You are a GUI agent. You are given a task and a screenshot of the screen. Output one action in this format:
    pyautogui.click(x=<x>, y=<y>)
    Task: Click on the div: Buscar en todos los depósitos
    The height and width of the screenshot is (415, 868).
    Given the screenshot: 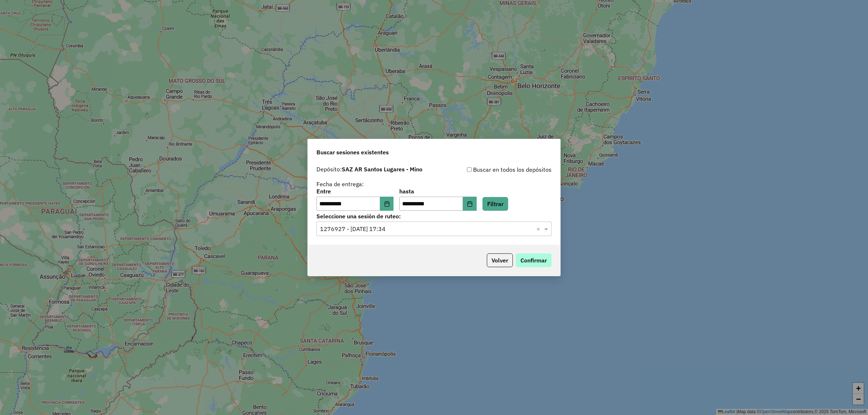 What is the action you would take?
    pyautogui.click(x=493, y=170)
    